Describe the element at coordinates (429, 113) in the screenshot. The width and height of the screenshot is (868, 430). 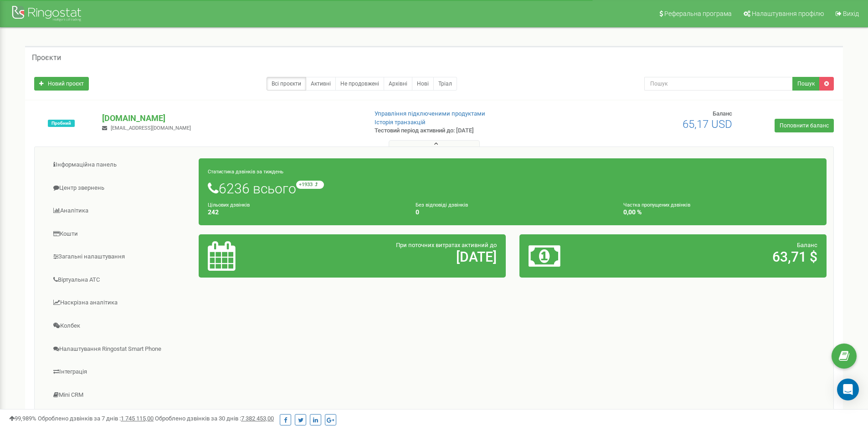
I see `a: Управління підключеними продуктами` at that location.